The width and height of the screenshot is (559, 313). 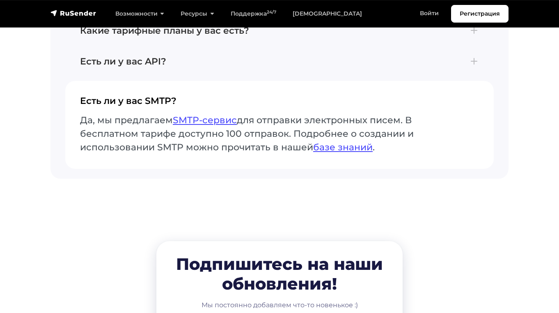 I want to click on h4: Есть ли у вас API?, so click(x=279, y=62).